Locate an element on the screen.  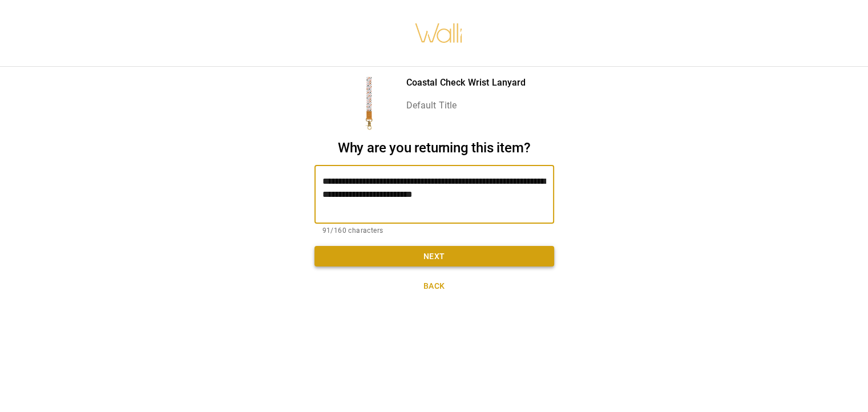
p: Default Title is located at coordinates (466, 106).